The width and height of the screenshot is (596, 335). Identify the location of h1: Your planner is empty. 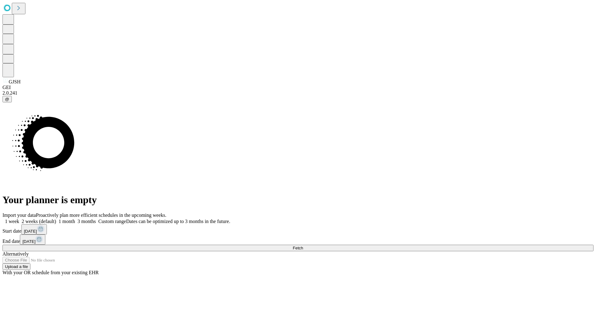
(298, 200).